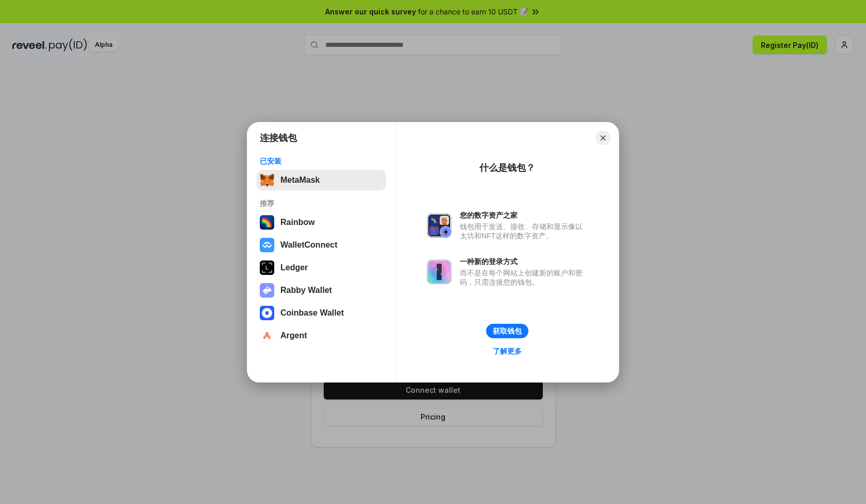 This screenshot has width=866, height=504. Describe the element at coordinates (321, 161) in the screenshot. I see `div: 已安装` at that location.